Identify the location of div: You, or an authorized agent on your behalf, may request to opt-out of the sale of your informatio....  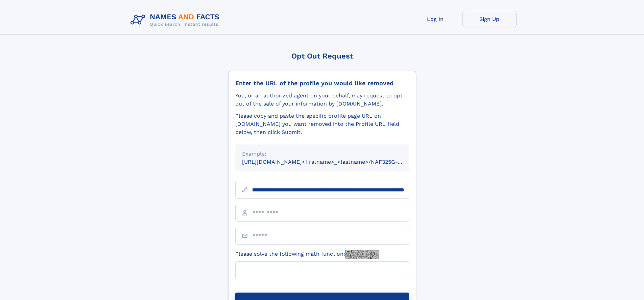
(322, 100).